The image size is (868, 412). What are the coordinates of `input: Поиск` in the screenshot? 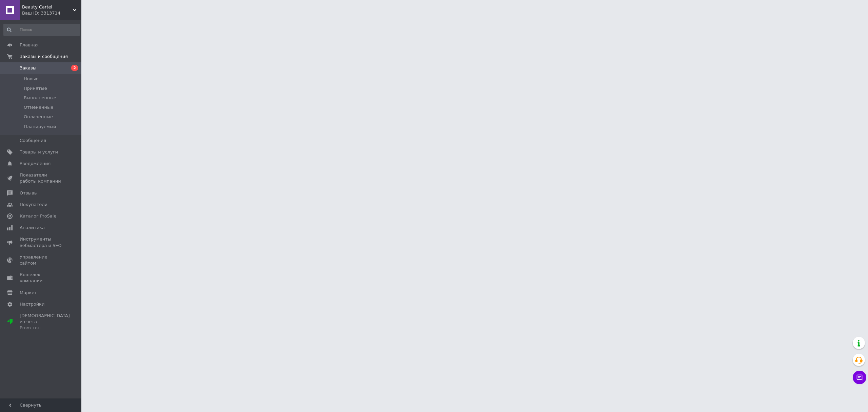 It's located at (42, 30).